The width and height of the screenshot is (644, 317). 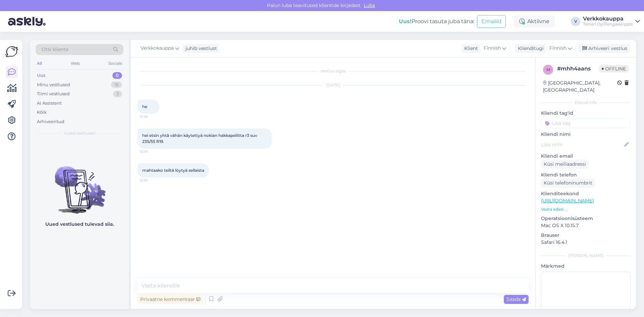 I want to click on span: m, so click(x=548, y=69).